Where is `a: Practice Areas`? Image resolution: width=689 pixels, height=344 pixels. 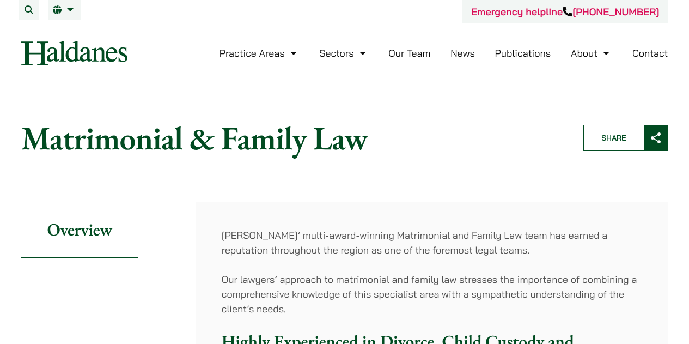 a: Practice Areas is located at coordinates (259, 53).